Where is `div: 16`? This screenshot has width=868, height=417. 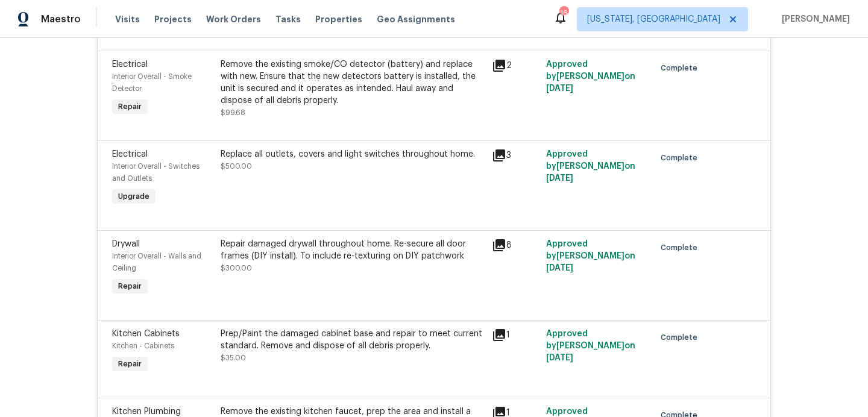 div: 16 is located at coordinates (563, 14).